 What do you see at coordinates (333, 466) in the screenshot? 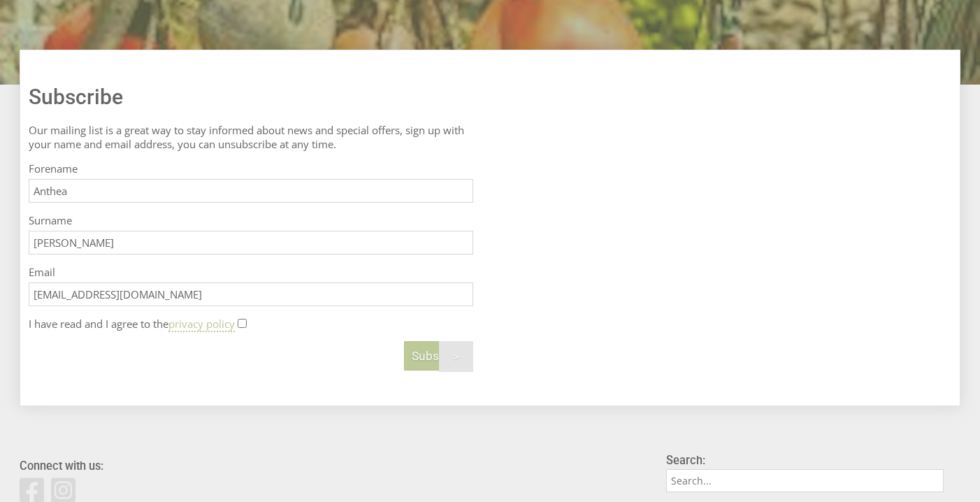
I see `h3: Connect with us:` at bounding box center [333, 466].